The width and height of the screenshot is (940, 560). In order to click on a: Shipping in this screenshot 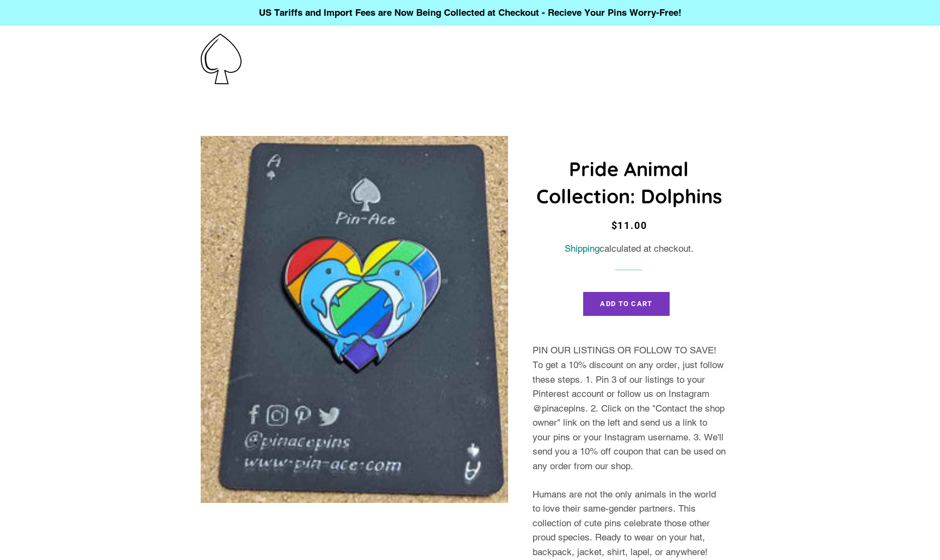, I will do `click(582, 248)`.